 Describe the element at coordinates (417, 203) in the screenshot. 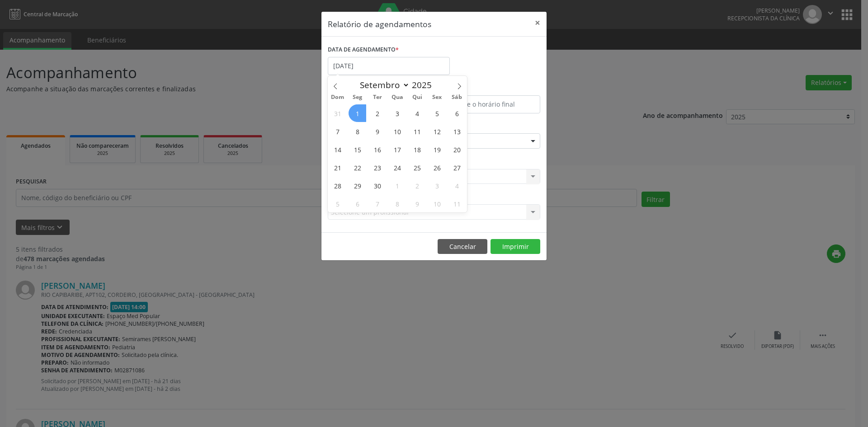

I see `span: Outubro 9, 2025` at that location.